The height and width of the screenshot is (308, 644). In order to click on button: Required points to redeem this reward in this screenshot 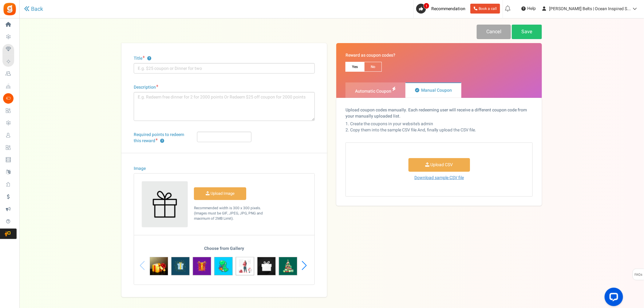, I will do `click(162, 140)`.